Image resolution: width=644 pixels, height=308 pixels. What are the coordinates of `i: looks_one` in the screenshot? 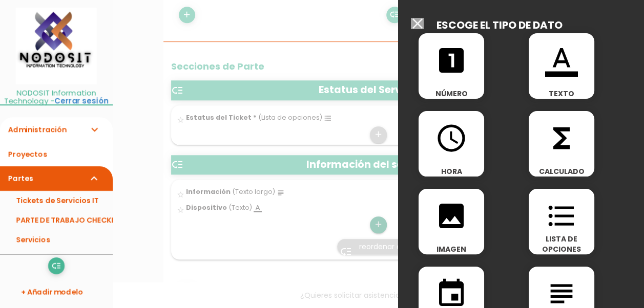 It's located at (452, 60).